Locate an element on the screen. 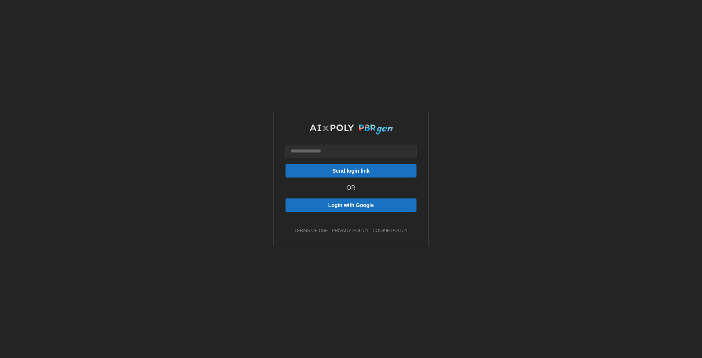 The width and height of the screenshot is (702, 358). img: AIxPoly PBRgen is located at coordinates (351, 129).